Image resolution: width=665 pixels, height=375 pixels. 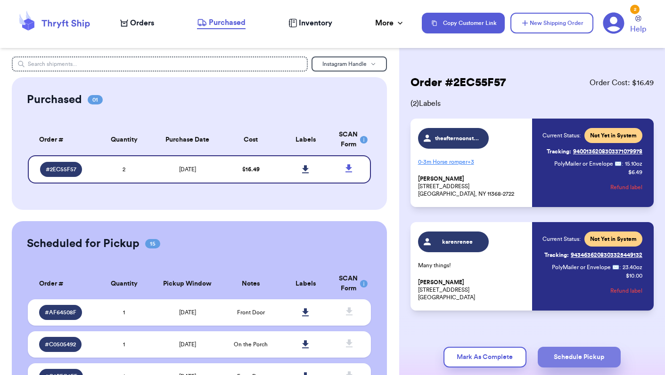 What do you see at coordinates (635, 9) in the screenshot?
I see `div: 2` at bounding box center [635, 9].